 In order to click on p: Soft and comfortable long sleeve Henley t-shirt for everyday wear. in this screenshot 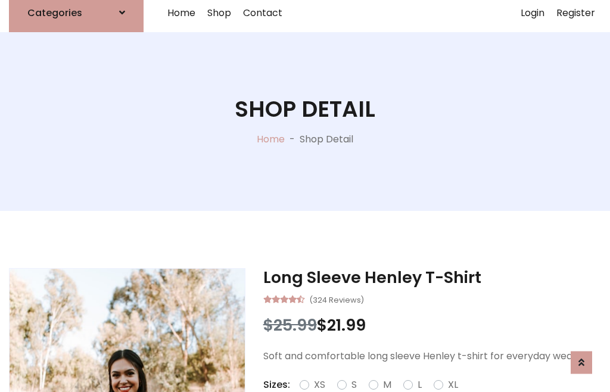, I will do `click(432, 356)`.